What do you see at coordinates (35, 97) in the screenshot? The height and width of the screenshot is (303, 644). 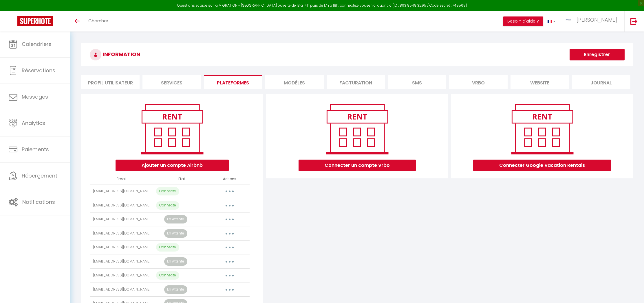 I see `span: Messages` at bounding box center [35, 97].